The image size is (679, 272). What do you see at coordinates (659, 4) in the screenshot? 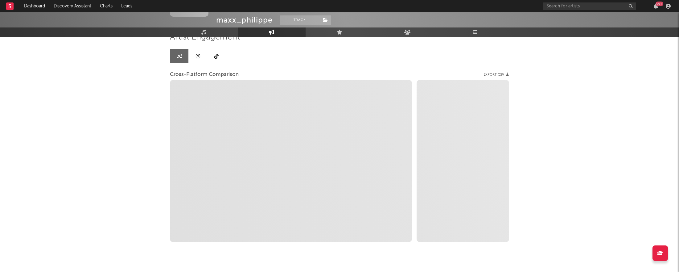
I see `div: 99 +` at bounding box center [659, 4].